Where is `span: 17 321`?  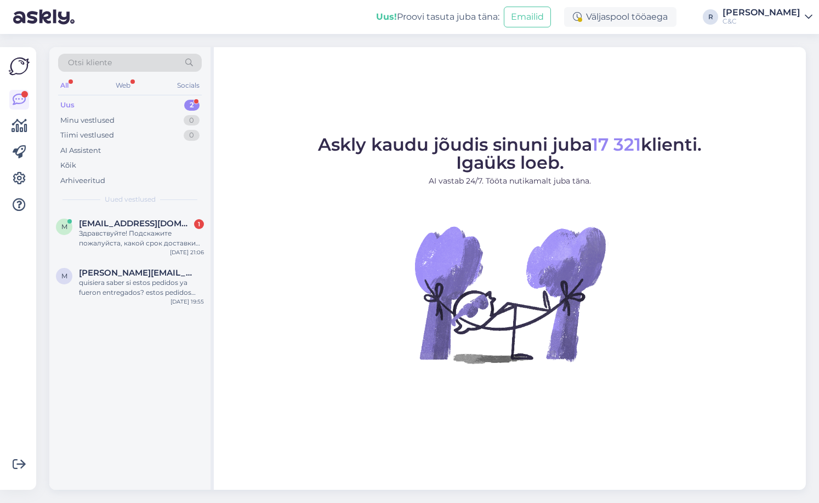
span: 17 321 is located at coordinates (616, 144).